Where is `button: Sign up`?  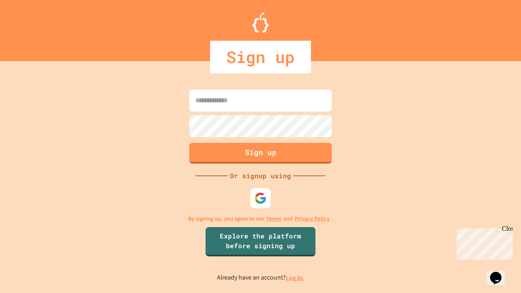 button: Sign up is located at coordinates (260, 153).